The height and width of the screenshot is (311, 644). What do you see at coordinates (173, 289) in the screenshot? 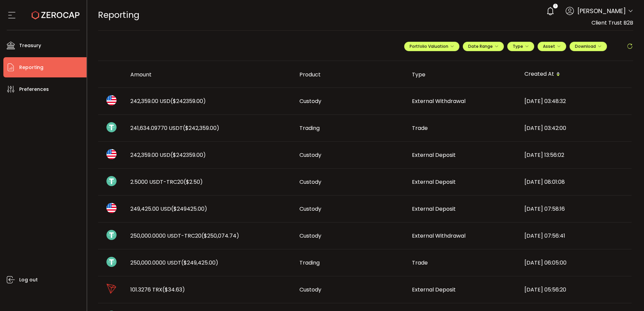
I see `span: ($34.63)` at bounding box center [173, 289].